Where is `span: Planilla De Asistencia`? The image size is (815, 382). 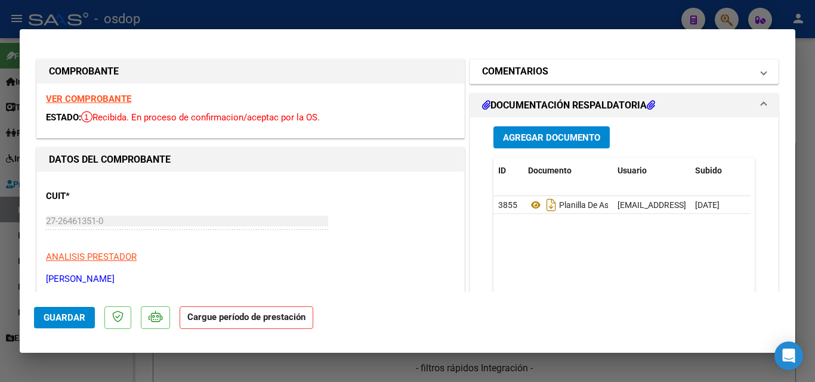
span: Planilla De Asistencia is located at coordinates (582, 205).